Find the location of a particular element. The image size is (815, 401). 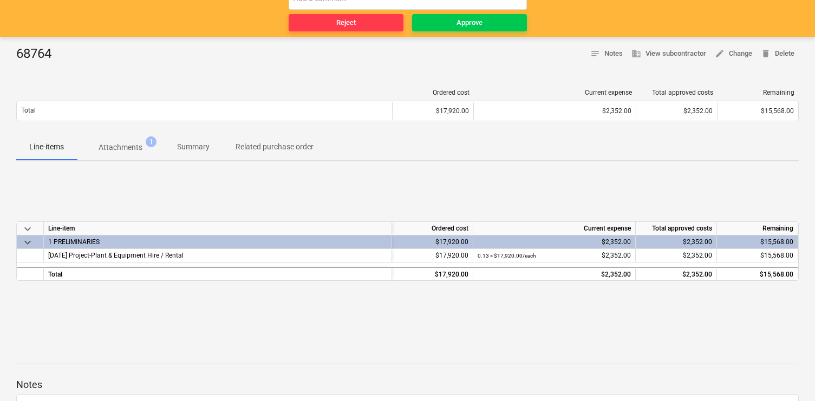

p: Total is located at coordinates (28, 110).